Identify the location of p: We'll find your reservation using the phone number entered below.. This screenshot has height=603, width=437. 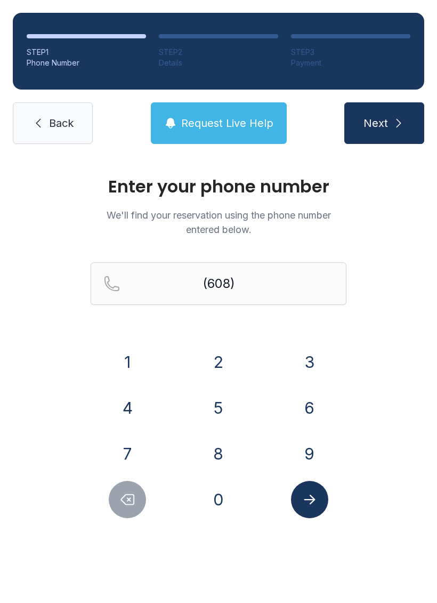
(219, 222).